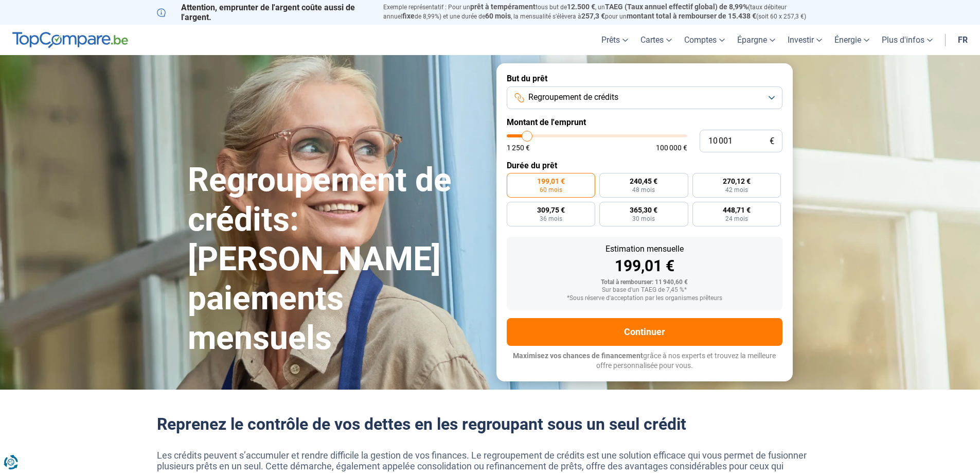  I want to click on span: Regroupement de crédits, so click(573, 97).